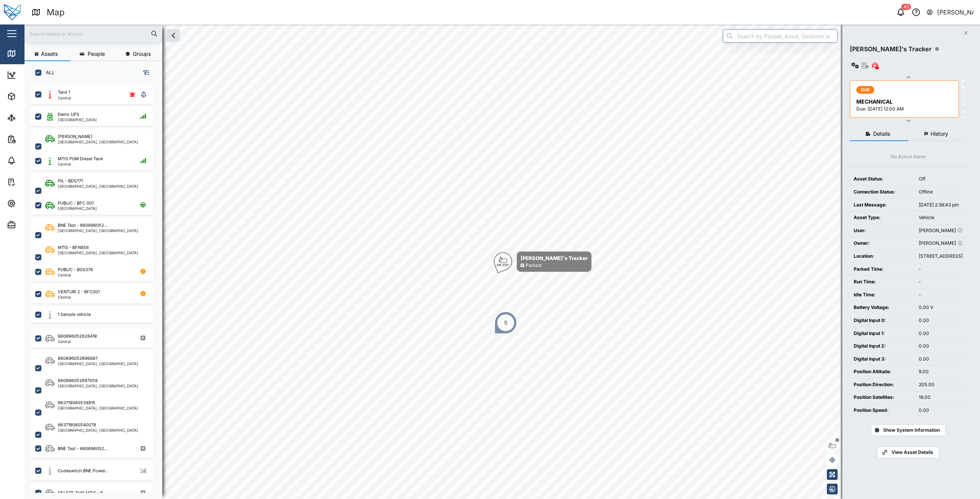 The image size is (980, 499). I want to click on div: Position Speed:, so click(882, 411).